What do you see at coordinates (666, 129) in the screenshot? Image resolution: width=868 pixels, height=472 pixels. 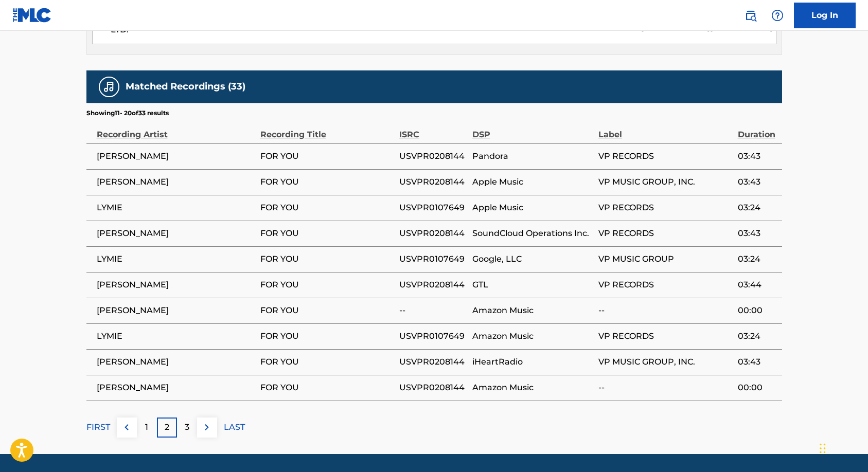 I see `div: Label` at bounding box center [666, 129].